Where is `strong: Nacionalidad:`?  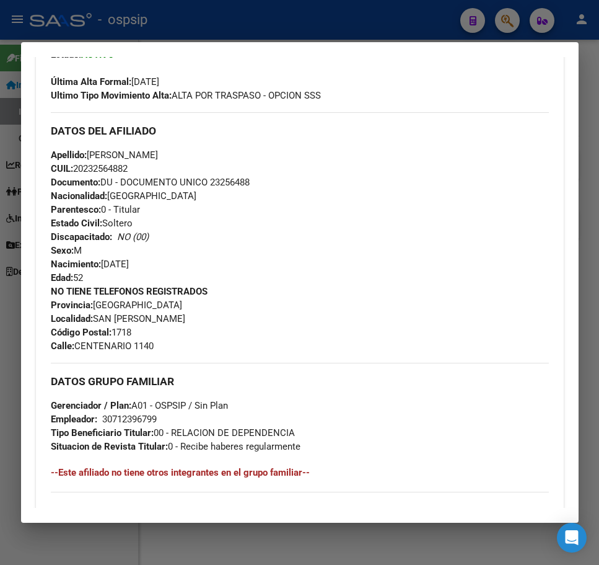 strong: Nacionalidad: is located at coordinates (79, 196).